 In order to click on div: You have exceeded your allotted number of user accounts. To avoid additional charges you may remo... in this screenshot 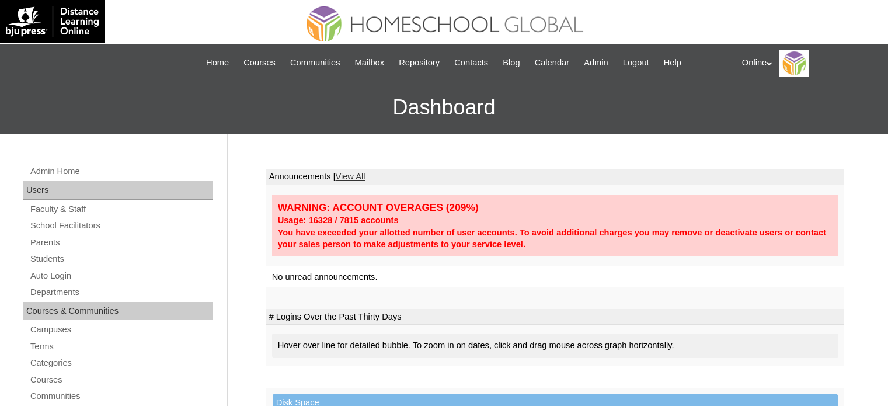, I will do `click(555, 238)`.